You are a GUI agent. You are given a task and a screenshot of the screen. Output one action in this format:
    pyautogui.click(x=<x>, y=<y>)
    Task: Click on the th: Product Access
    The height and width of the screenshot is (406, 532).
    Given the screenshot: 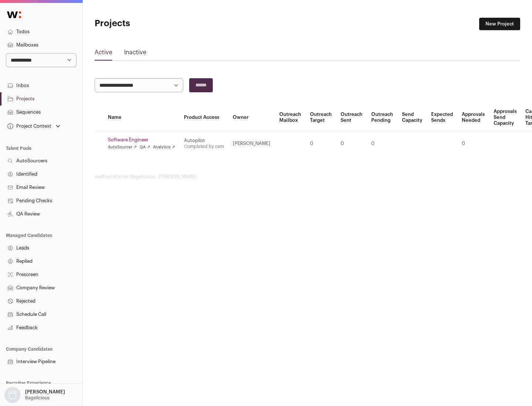 What is the action you would take?
    pyautogui.click(x=204, y=118)
    